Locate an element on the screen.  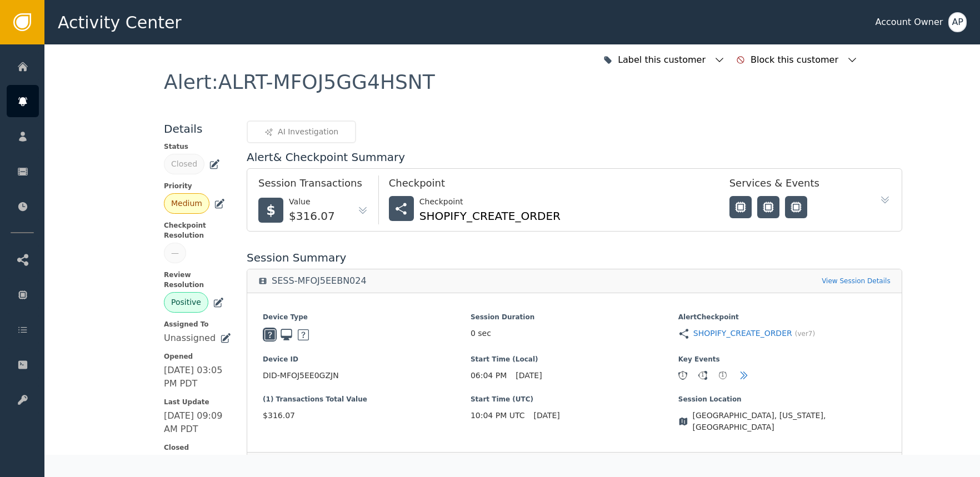
div: Value is located at coordinates (312, 202).